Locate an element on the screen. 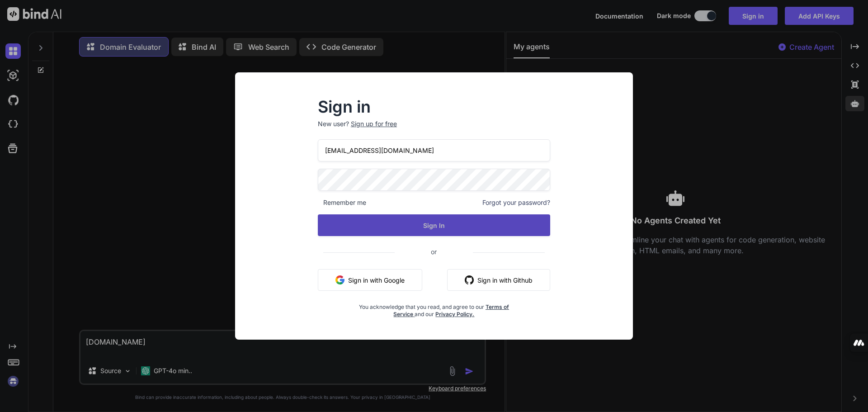 Image resolution: width=868 pixels, height=412 pixels. button: Sign in with Google is located at coordinates (370, 280).